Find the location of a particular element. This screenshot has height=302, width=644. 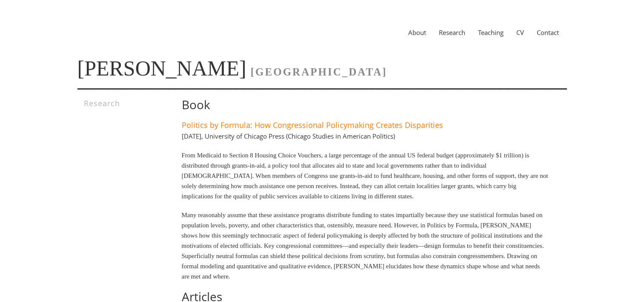

h3: Research is located at coordinates (120, 103).